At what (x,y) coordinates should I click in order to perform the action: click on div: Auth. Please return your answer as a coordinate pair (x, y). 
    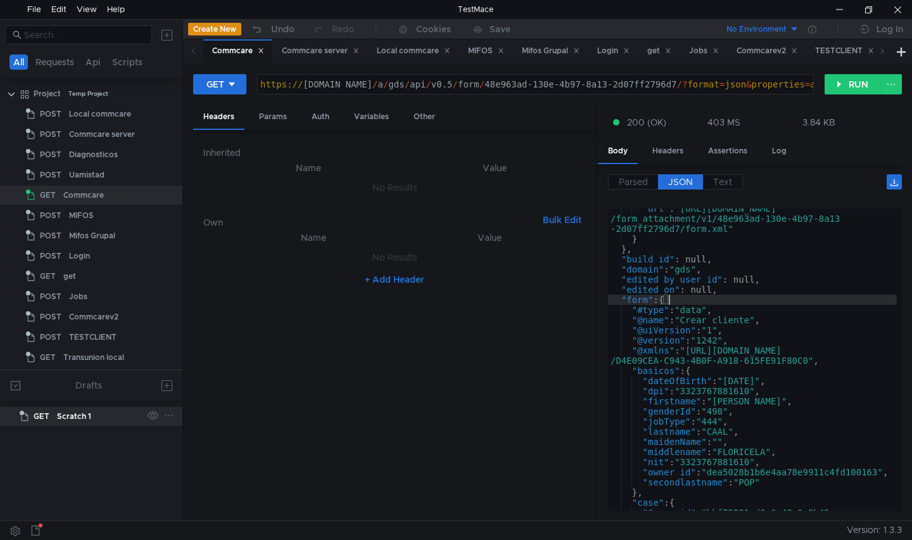
    Looking at the image, I should click on (320, 117).